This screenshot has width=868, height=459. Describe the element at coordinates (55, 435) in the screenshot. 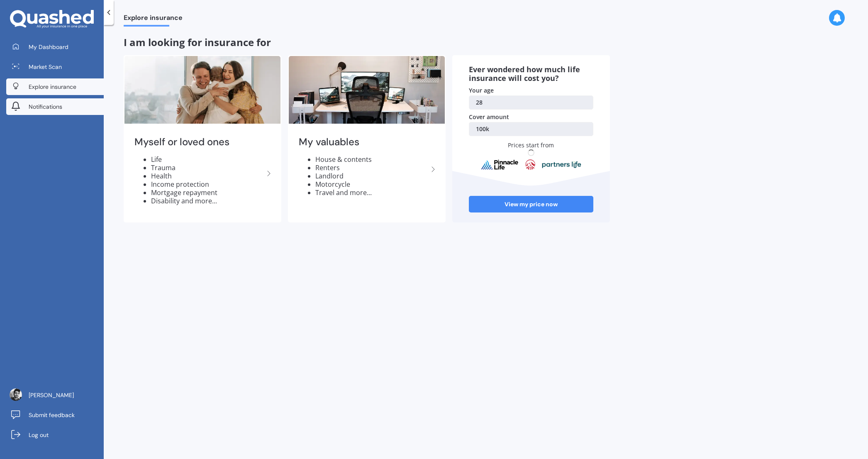

I see `a: Log out` at that location.